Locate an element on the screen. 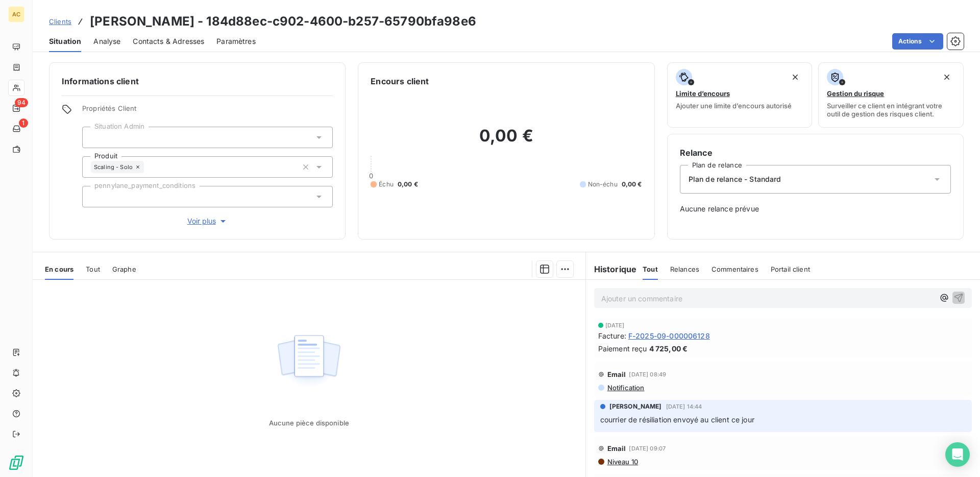  span: Paiement reçu is located at coordinates (623, 348).